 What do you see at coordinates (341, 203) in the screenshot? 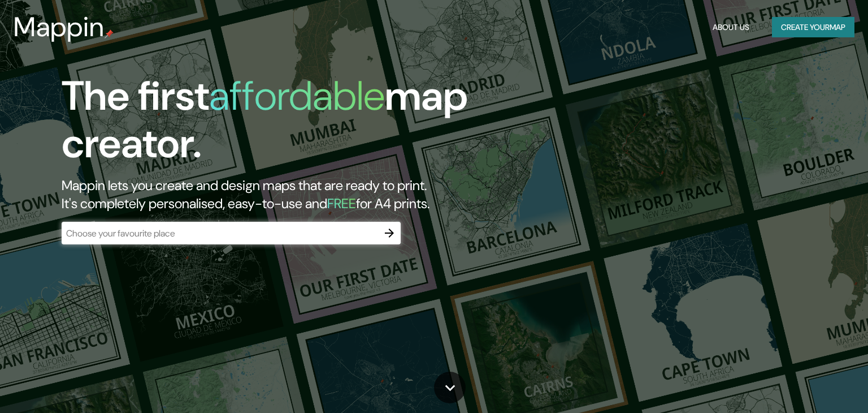
I see `h5: FREE` at bounding box center [341, 203].